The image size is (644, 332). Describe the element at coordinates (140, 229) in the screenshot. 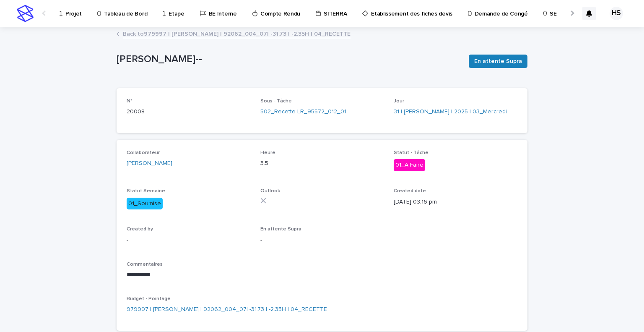

I see `span: Created by` at that location.